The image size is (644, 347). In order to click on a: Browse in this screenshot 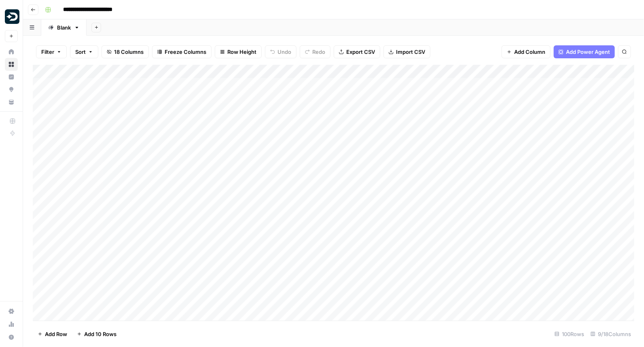, I will do `click(12, 64)`.